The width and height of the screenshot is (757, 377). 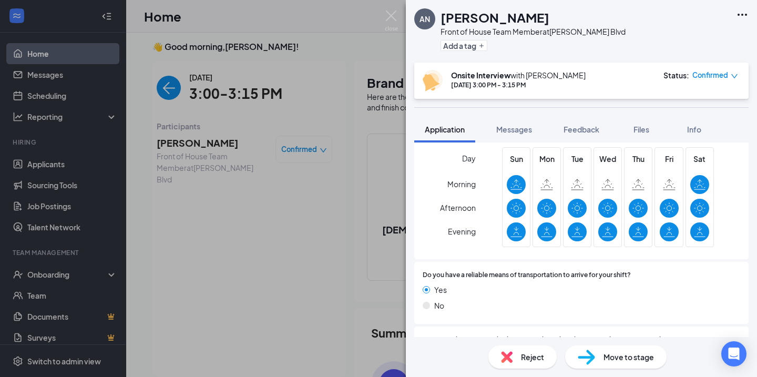 What do you see at coordinates (458, 208) in the screenshot?
I see `span: Afternoon` at bounding box center [458, 208].